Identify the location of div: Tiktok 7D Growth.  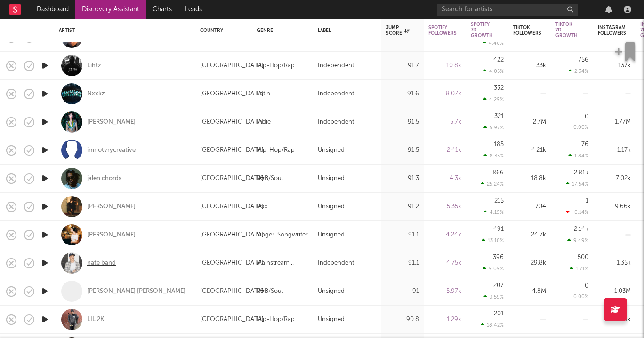
(566, 30).